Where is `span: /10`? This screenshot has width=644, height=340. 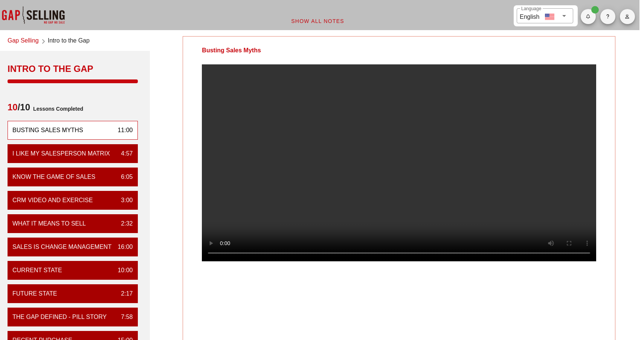 span: /10 is located at coordinates (19, 109).